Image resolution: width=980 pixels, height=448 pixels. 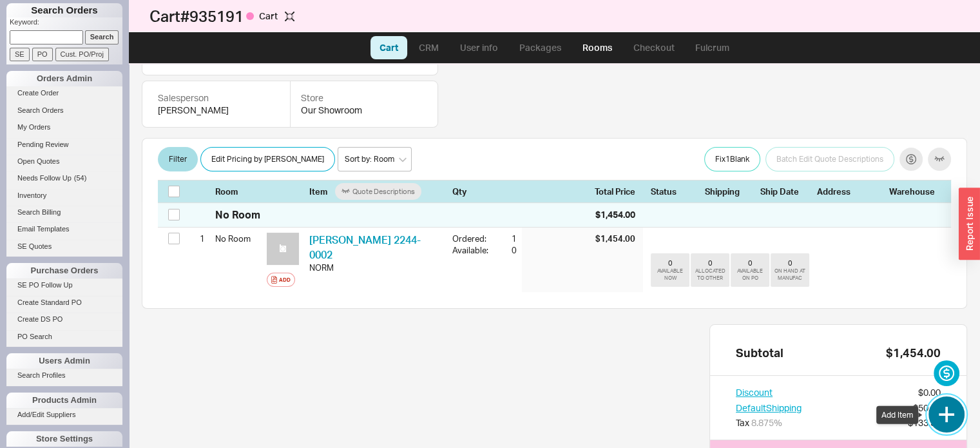 What do you see at coordinates (283, 248) in the screenshot?
I see `img: no_photo` at bounding box center [283, 248].